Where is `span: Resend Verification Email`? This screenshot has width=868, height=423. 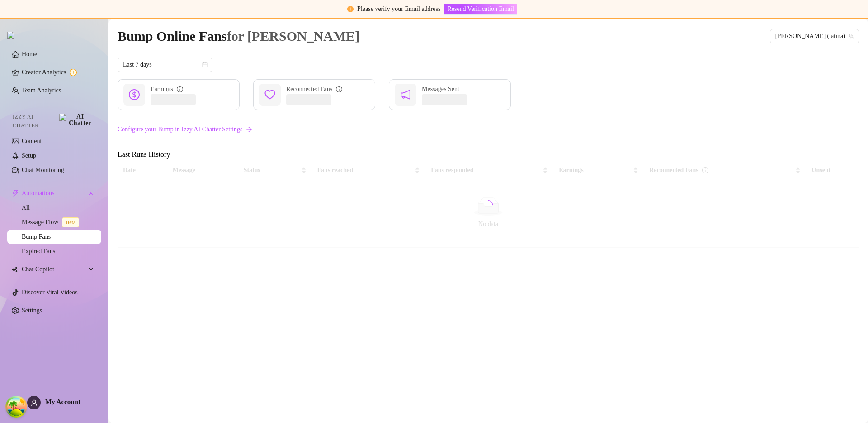 span: Resend Verification Email is located at coordinates (480, 9).